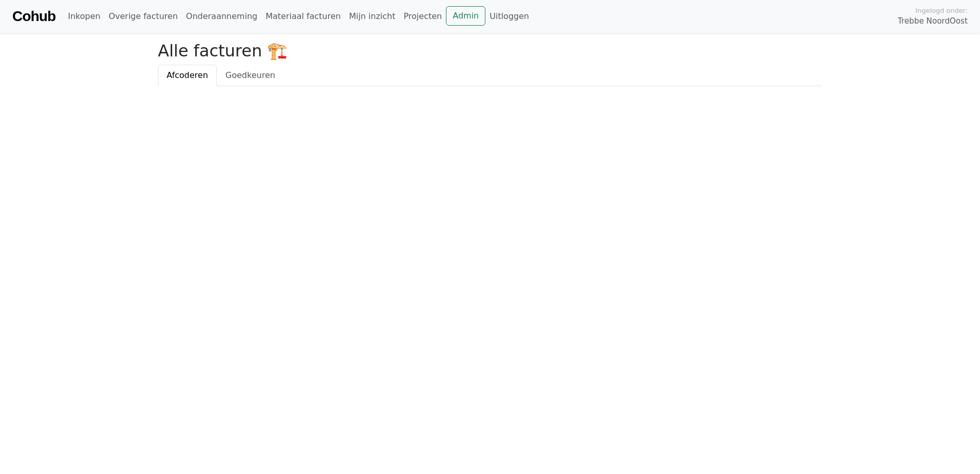 Image resolution: width=980 pixels, height=474 pixels. Describe the element at coordinates (250, 75) in the screenshot. I see `a: Goedkeuren` at that location.